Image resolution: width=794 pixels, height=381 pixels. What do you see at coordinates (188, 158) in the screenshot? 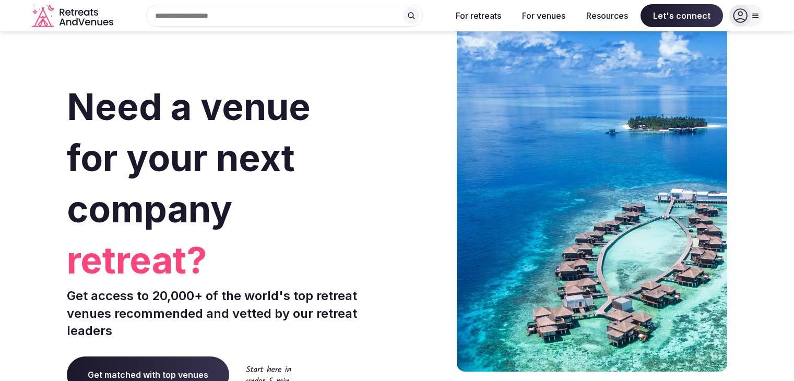
I see `span: Need a venue for your next company` at bounding box center [188, 158].